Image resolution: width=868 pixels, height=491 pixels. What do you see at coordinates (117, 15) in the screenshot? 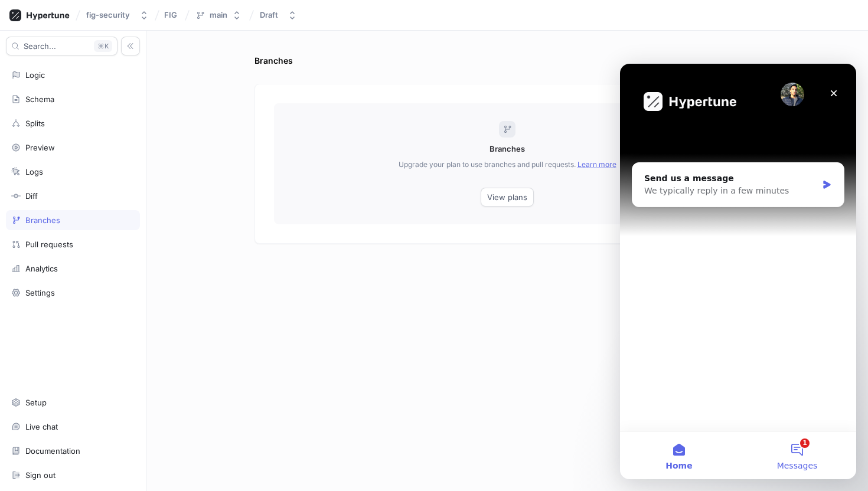
I see `button: fig-security` at bounding box center [117, 15].